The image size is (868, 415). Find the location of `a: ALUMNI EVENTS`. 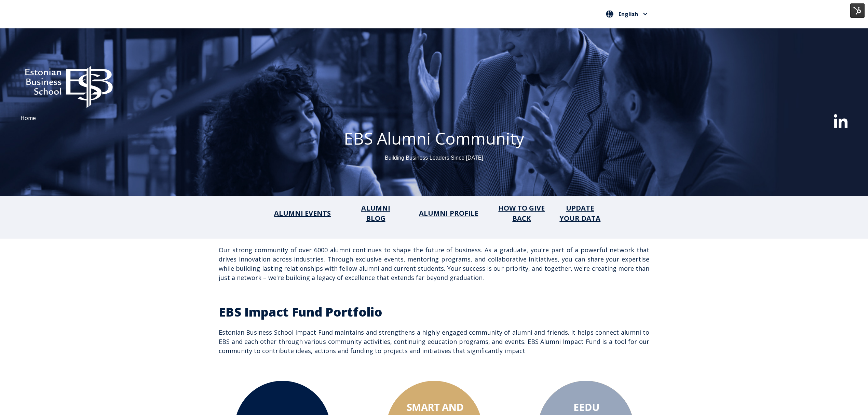

a: ALUMNI EVENTS is located at coordinates (303, 213).